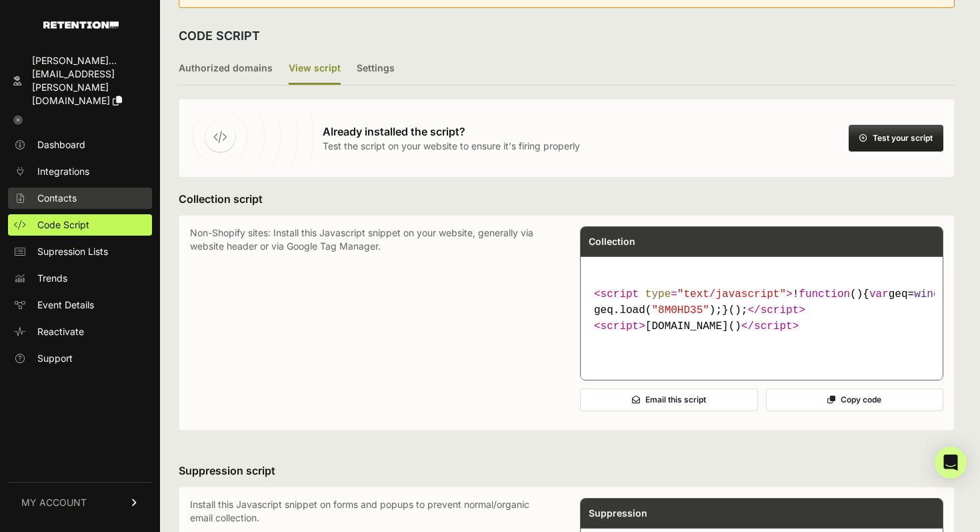 This screenshot has width=980, height=532. Describe the element at coordinates (65, 305) in the screenshot. I see `span: Event Details` at that location.